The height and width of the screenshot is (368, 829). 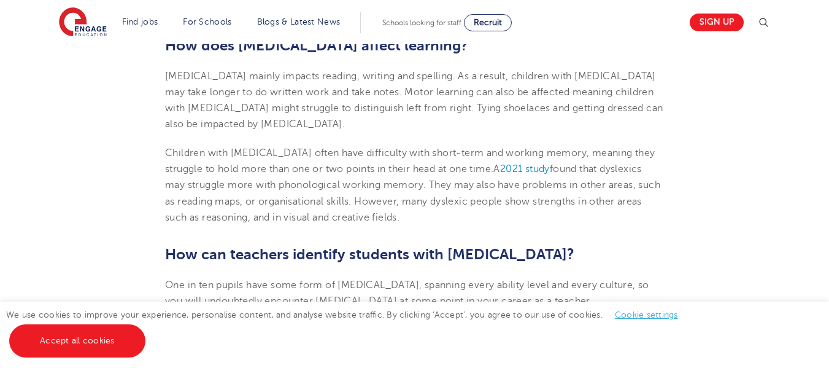 What do you see at coordinates (525, 169) in the screenshot?
I see `a: 2021 study` at bounding box center [525, 169].